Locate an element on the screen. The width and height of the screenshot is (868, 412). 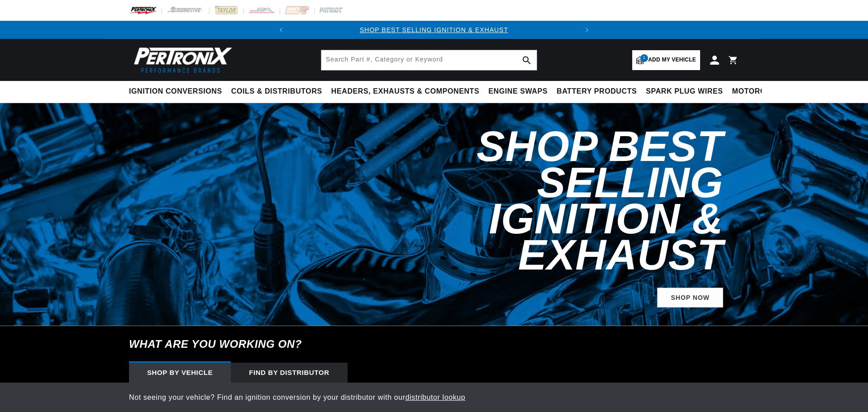
summary: Spark Plug Wires is located at coordinates (684, 91).